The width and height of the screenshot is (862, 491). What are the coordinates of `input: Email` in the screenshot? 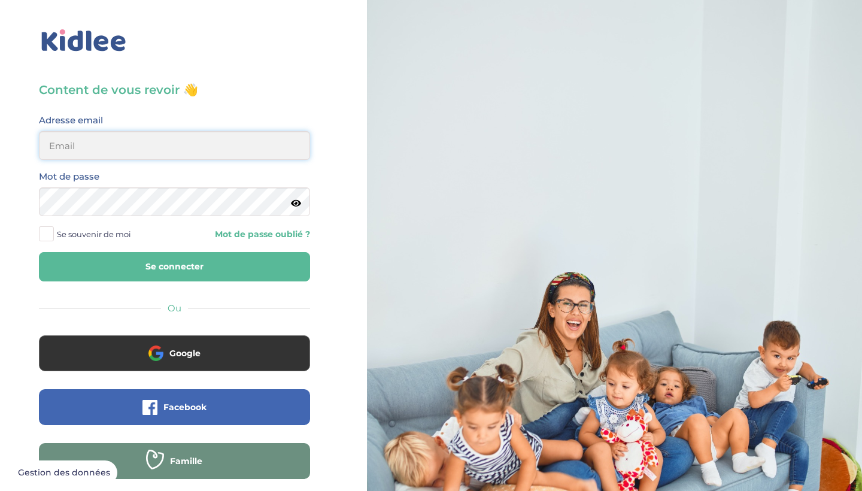 It's located at (174, 145).